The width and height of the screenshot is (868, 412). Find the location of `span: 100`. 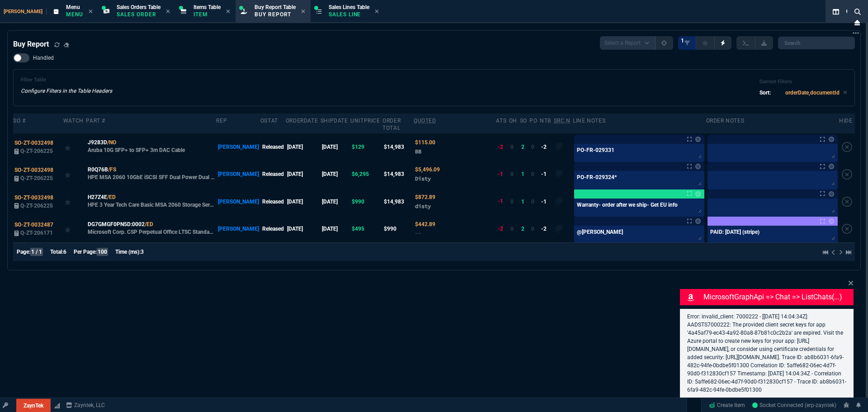

span: 100 is located at coordinates (103, 252).